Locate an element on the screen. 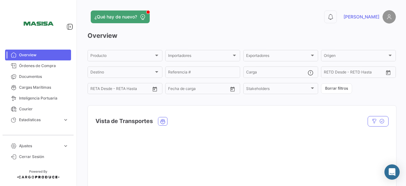  a: Inteligencia Portuaria is located at coordinates (38, 98).